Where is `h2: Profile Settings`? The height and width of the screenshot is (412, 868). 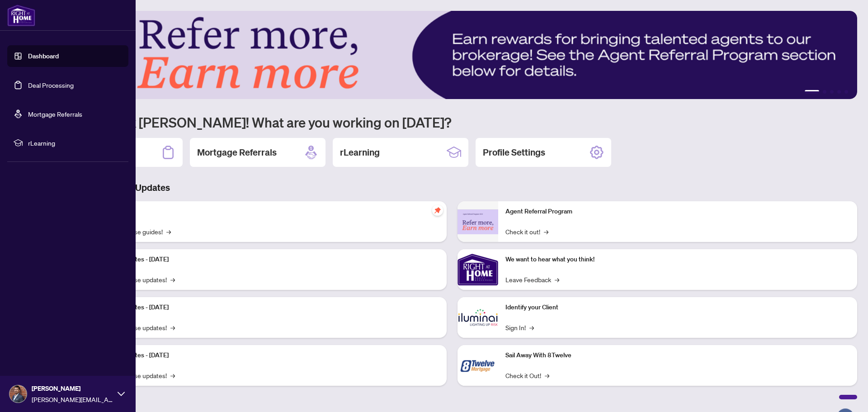 h2: Profile Settings is located at coordinates (514, 153).